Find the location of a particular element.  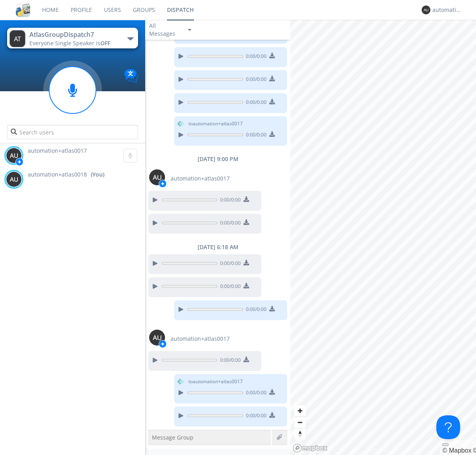

div: Everyone · is located at coordinates (74, 43).